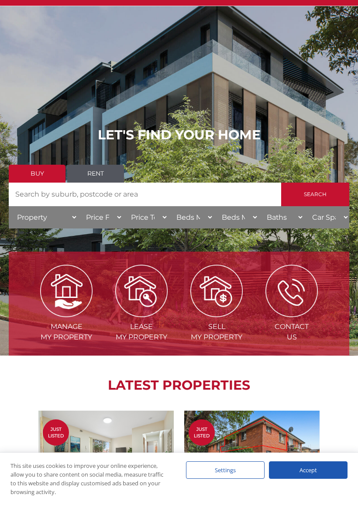 The image size is (358, 505). I want to click on img: Lease my property, so click(141, 291).